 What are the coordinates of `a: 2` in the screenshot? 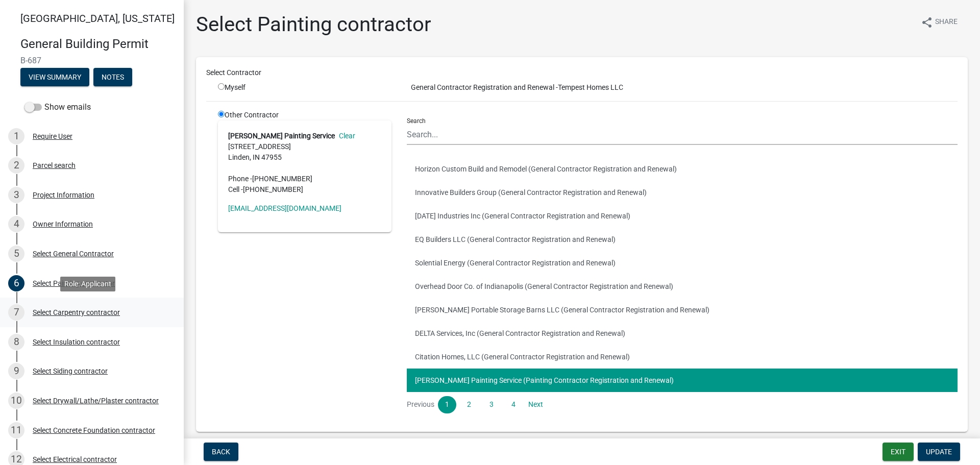 It's located at (469, 405).